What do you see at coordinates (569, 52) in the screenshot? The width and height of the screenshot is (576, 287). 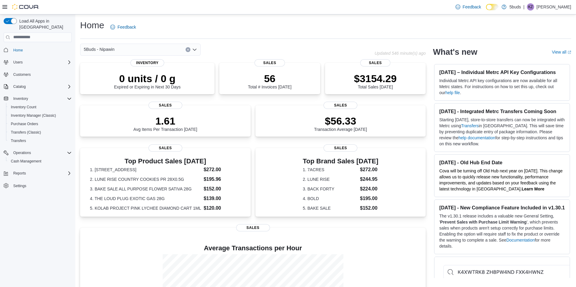 I see `svg: External link` at bounding box center [569, 52].